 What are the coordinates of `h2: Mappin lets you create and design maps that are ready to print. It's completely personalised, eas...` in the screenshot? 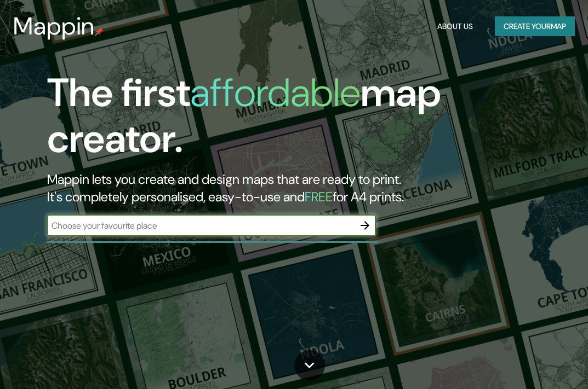 It's located at (282, 189).